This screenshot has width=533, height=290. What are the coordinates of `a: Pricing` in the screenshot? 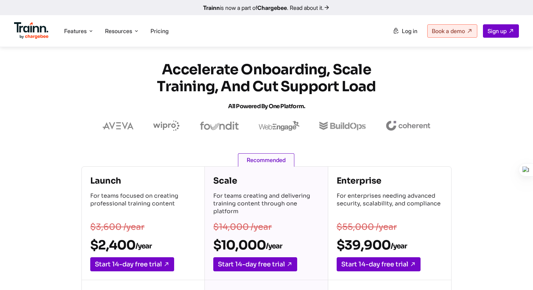 It's located at (159, 31).